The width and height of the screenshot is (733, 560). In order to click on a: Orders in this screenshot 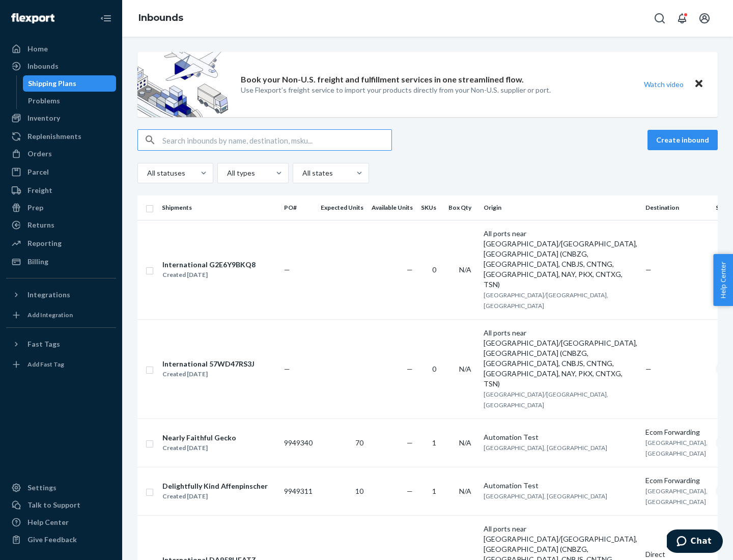, I will do `click(61, 154)`.